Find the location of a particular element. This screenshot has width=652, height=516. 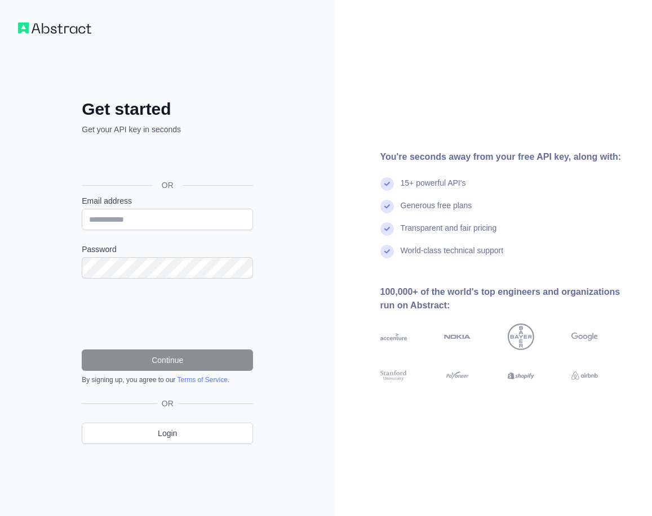

img: payoneer is located at coordinates (457, 376).